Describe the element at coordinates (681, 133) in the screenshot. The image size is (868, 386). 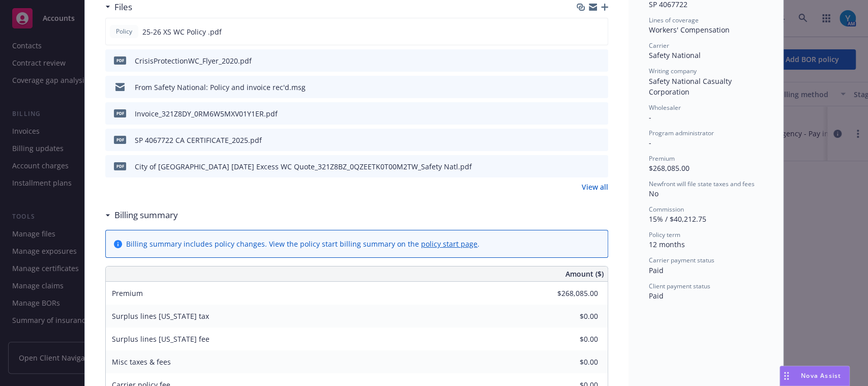
I see `span: Program administrator` at that location.